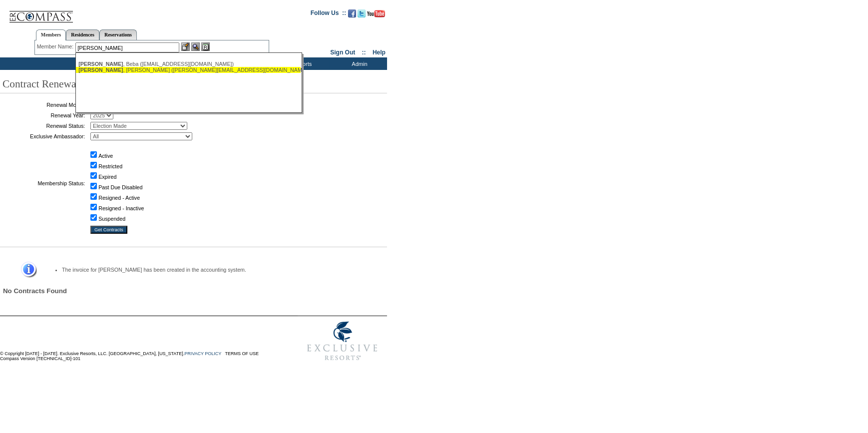  What do you see at coordinates (186, 47) in the screenshot?
I see `img: b_edit.gif` at bounding box center [186, 47].